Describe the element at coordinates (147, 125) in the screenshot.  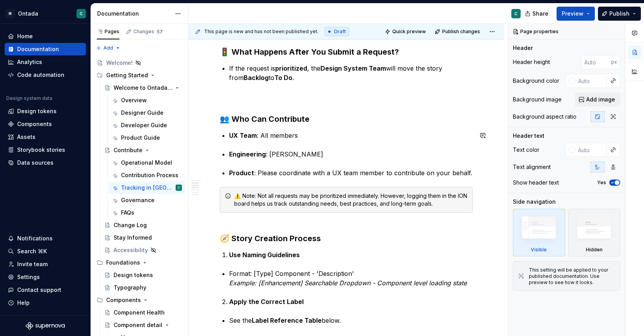
I see `a: Developer Guide` at that location.